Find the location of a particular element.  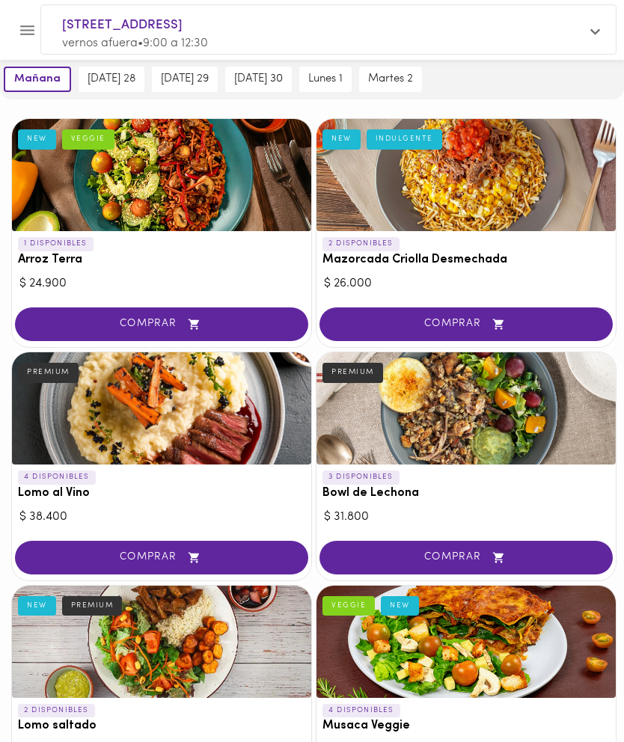

div: $ 26.000 is located at coordinates (466, 284).